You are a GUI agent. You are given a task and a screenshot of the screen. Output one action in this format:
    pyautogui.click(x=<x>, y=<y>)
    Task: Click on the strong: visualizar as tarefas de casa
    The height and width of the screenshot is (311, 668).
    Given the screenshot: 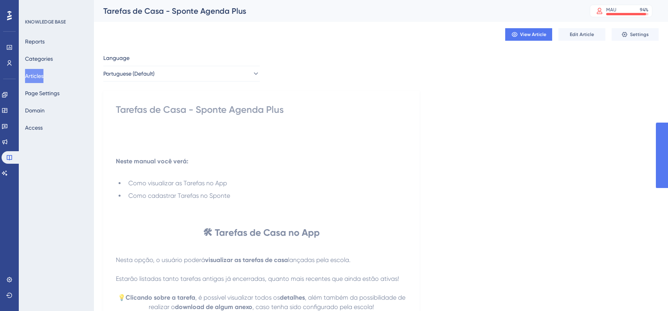 What is the action you would take?
    pyautogui.click(x=247, y=260)
    